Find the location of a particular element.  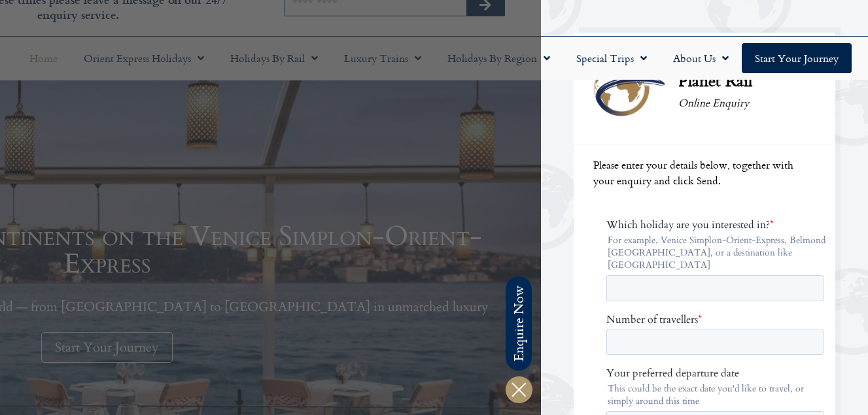

a: Special Trips is located at coordinates (611, 58).